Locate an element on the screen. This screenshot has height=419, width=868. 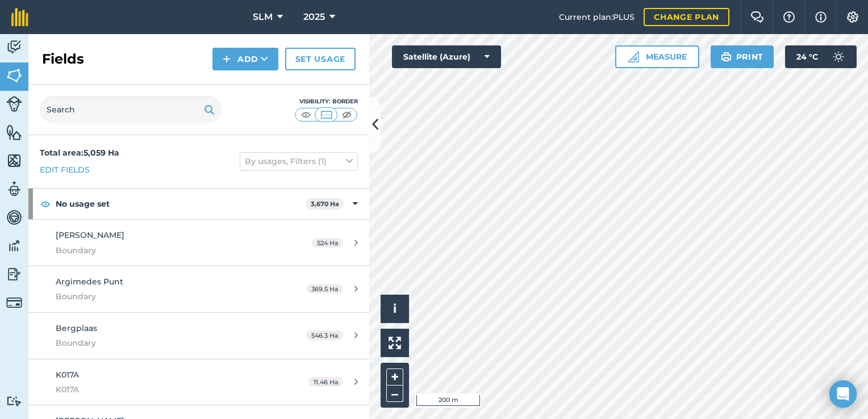
img: Ruler icon is located at coordinates (634, 56).